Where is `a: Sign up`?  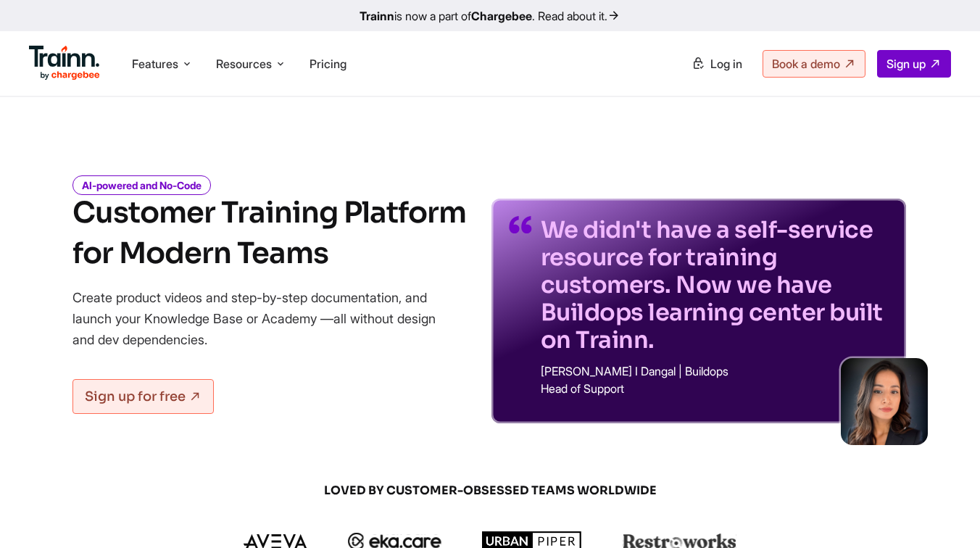
a: Sign up is located at coordinates (914, 64).